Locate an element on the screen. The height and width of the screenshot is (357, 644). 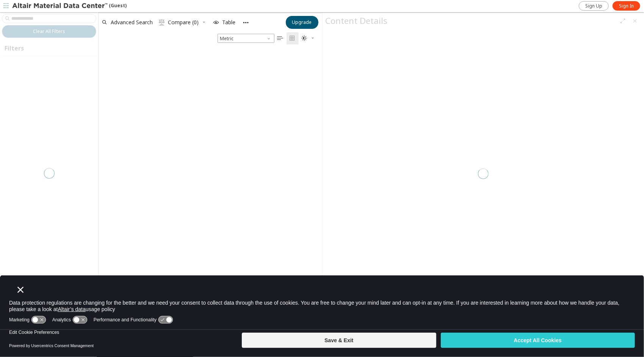
button: Table View is located at coordinates (280, 38).